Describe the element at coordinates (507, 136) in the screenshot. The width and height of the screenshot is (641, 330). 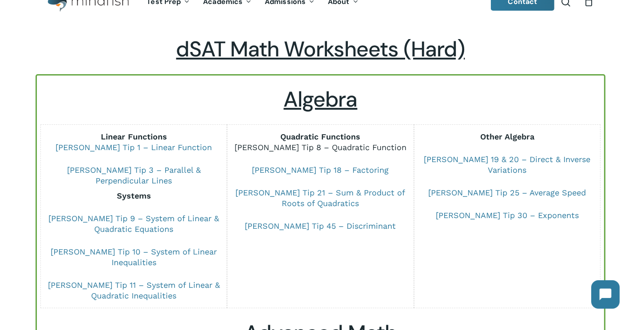
I see `b: Other Algebra` at that location.